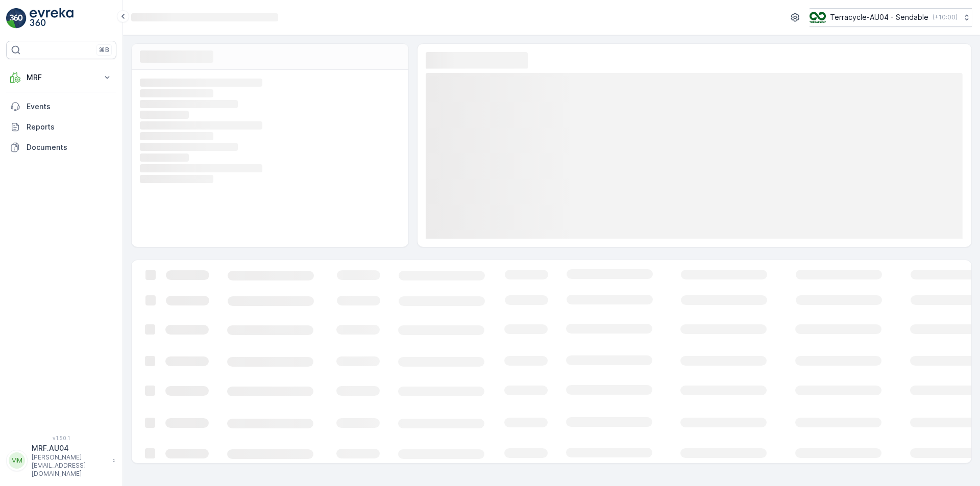 The image size is (980, 486). I want to click on a: Documents, so click(61, 147).